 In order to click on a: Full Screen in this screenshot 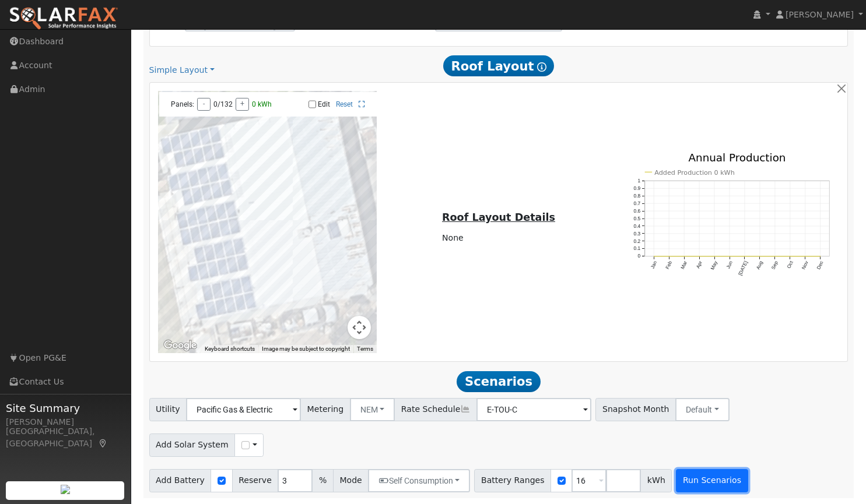, I will do `click(362, 104)`.